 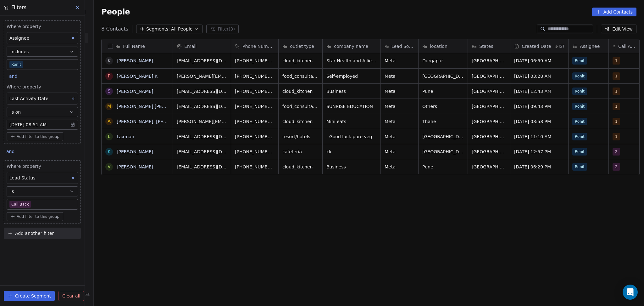 What do you see at coordinates (109, 121) in the screenshot?
I see `div: A` at bounding box center [109, 121].